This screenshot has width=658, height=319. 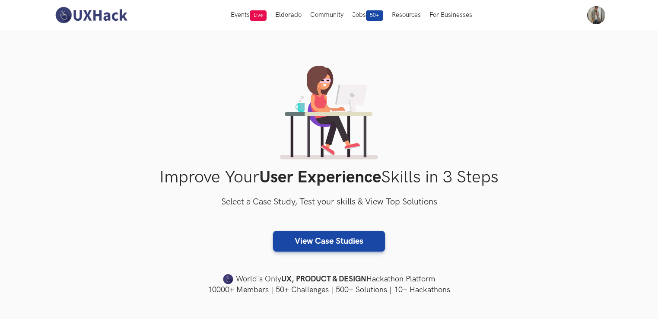 I want to click on img: UXHack-logo.png, so click(x=91, y=15).